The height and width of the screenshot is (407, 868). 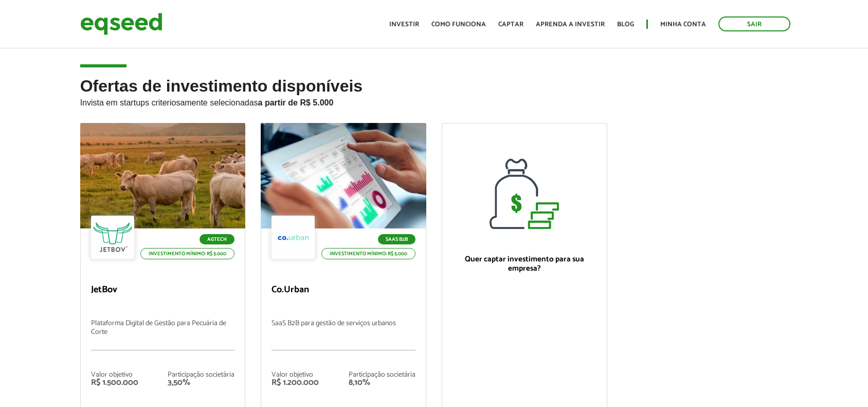 I want to click on a: Como funciona, so click(x=459, y=24).